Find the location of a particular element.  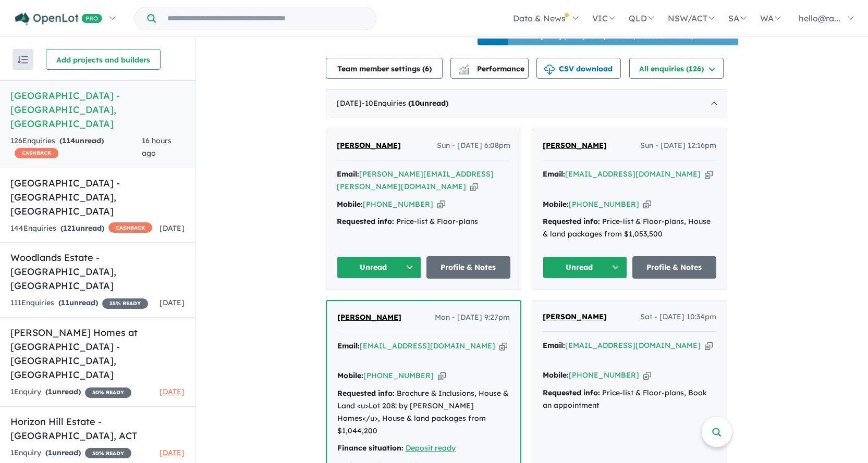

div: 111 Enquir ies is located at coordinates (79, 303).